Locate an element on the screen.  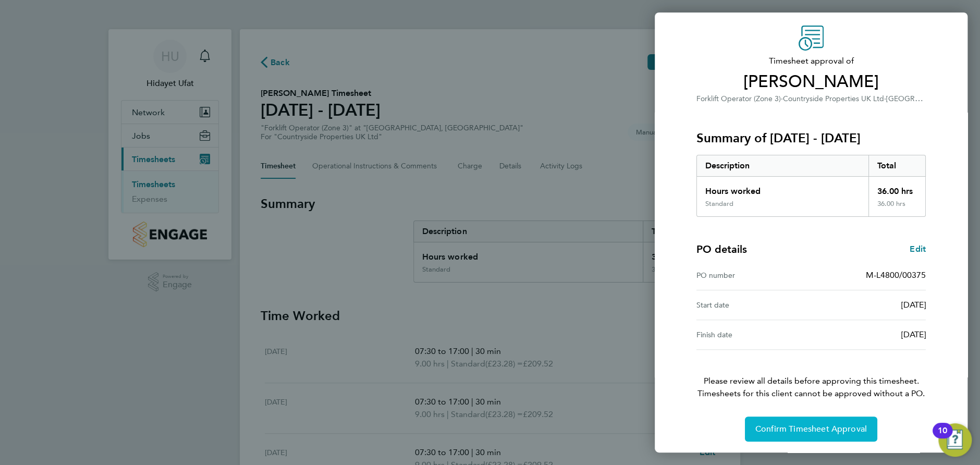
p: Please review all details before approving this timesheet. is located at coordinates (811, 375).